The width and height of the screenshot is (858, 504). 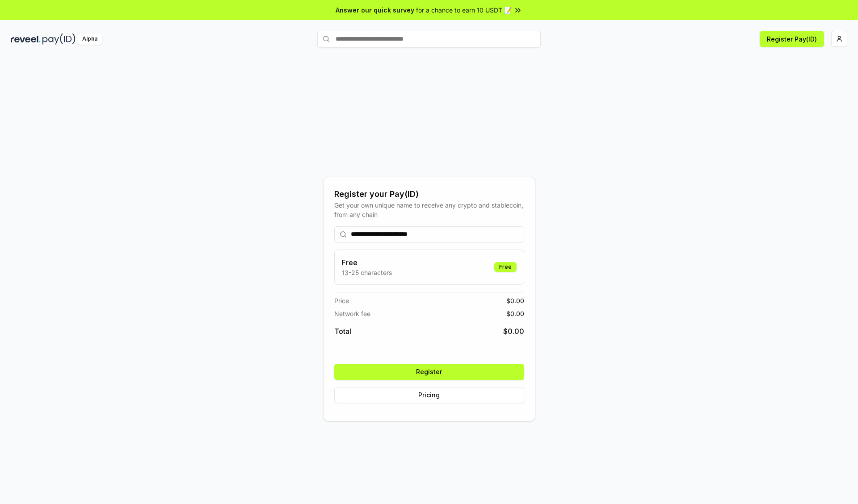 I want to click on div: Get your own unique name to receive any crypto and stablecoin, from any chain, so click(x=429, y=210).